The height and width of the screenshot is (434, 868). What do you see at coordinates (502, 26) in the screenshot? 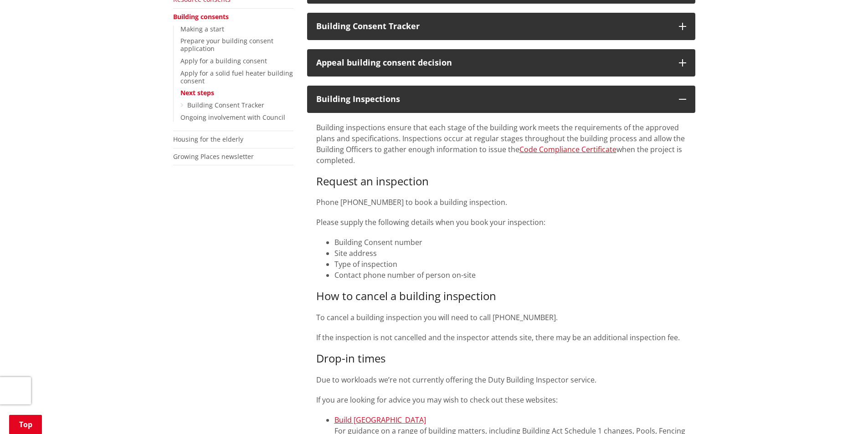
I see `button: Building Consent Tracker` at bounding box center [502, 26].